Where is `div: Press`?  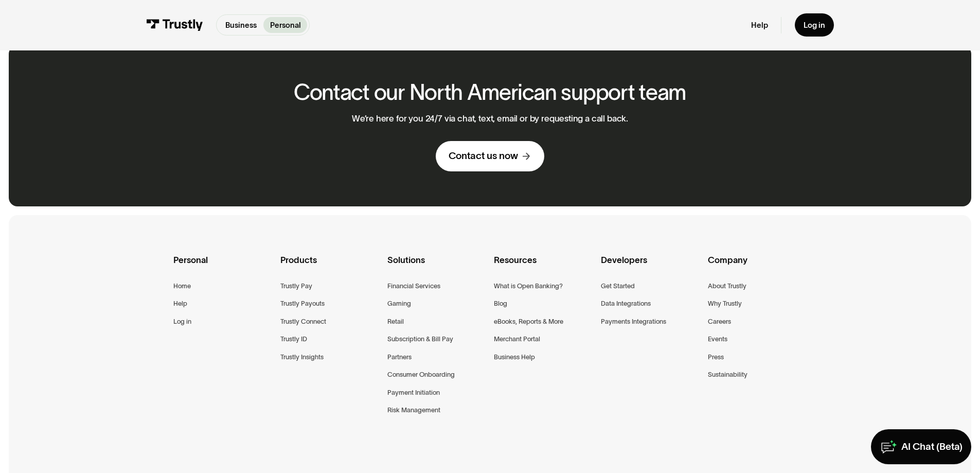
div: Press is located at coordinates (716, 357).